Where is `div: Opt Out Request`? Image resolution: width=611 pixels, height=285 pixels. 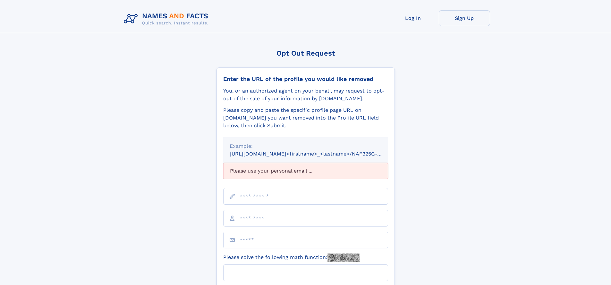 div: Opt Out Request is located at coordinates (306, 53).